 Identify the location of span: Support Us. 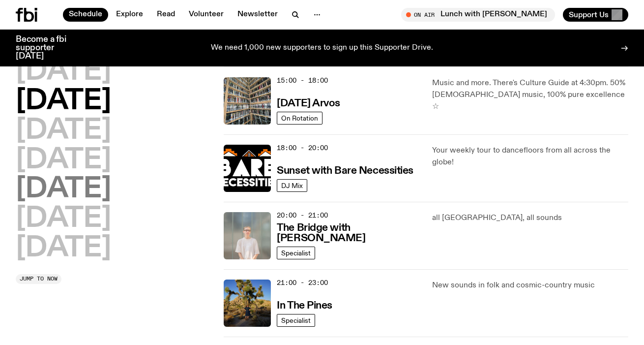
(589, 15).